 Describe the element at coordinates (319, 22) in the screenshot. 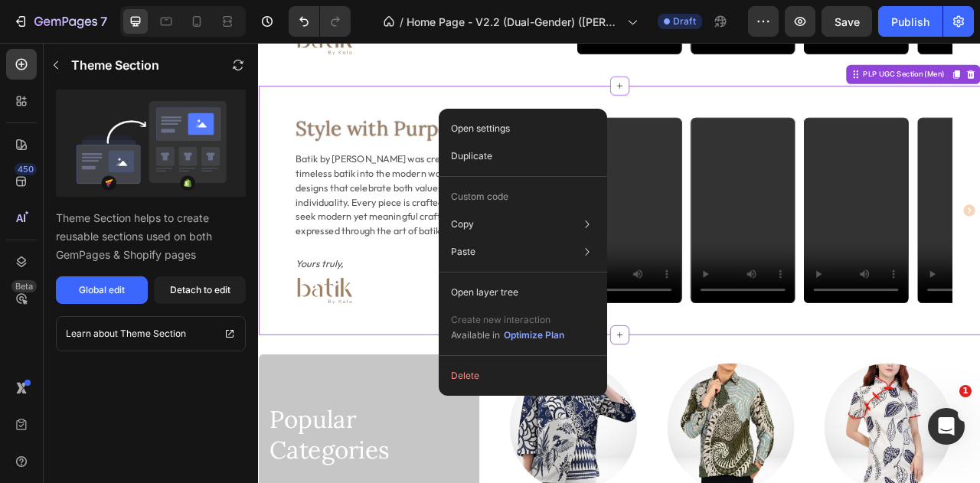

I see `div: Undo/Redo` at that location.